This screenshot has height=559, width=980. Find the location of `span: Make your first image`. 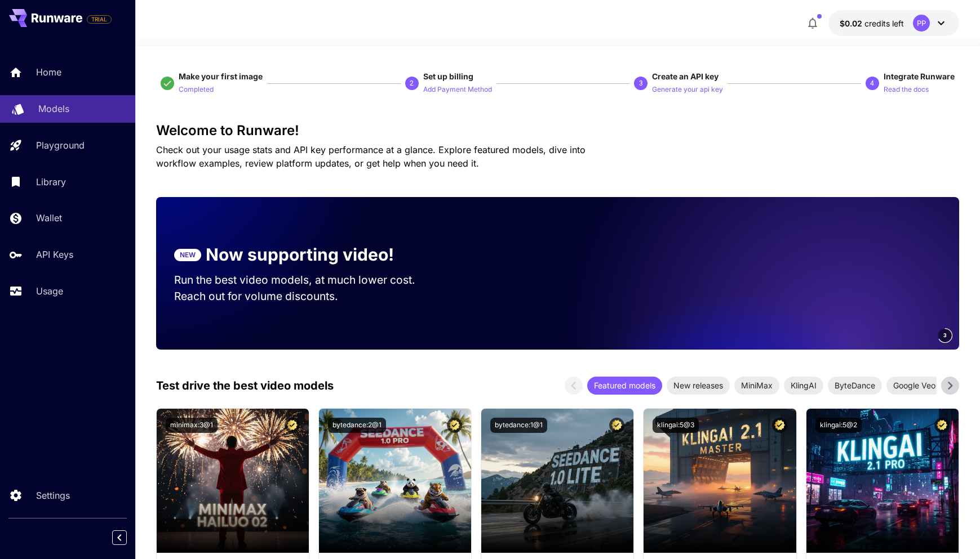

span: Make your first image is located at coordinates (220, 76).